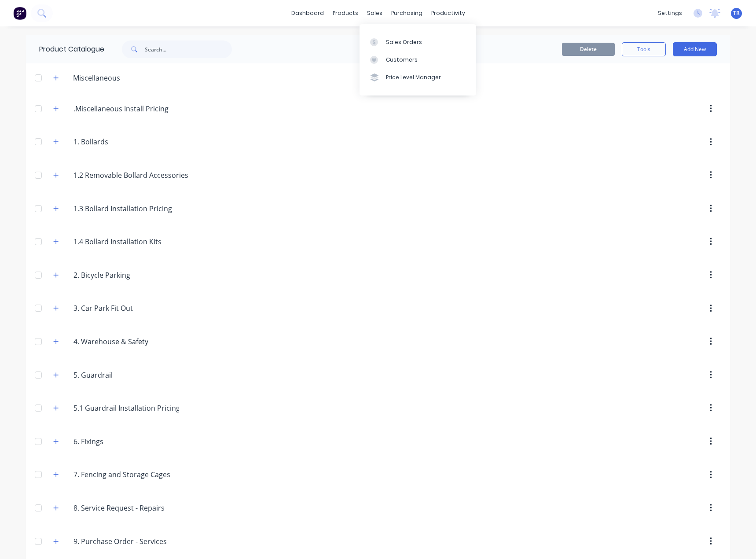  Describe the element at coordinates (669, 13) in the screenshot. I see `div: settings` at that location.